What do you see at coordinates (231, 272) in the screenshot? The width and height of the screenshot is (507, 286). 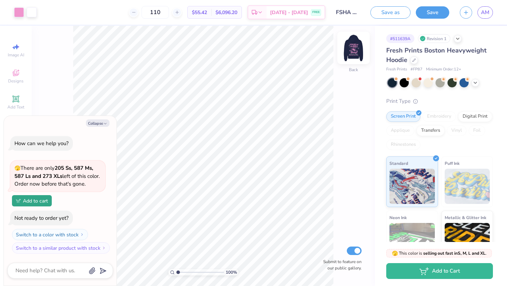 I see `span: 100 %` at bounding box center [231, 272].